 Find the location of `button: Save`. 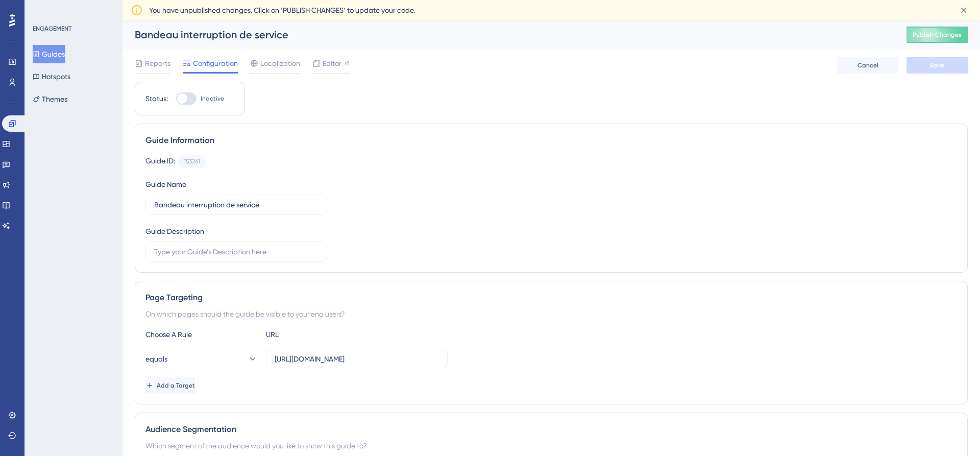

button: Save is located at coordinates (937, 65).